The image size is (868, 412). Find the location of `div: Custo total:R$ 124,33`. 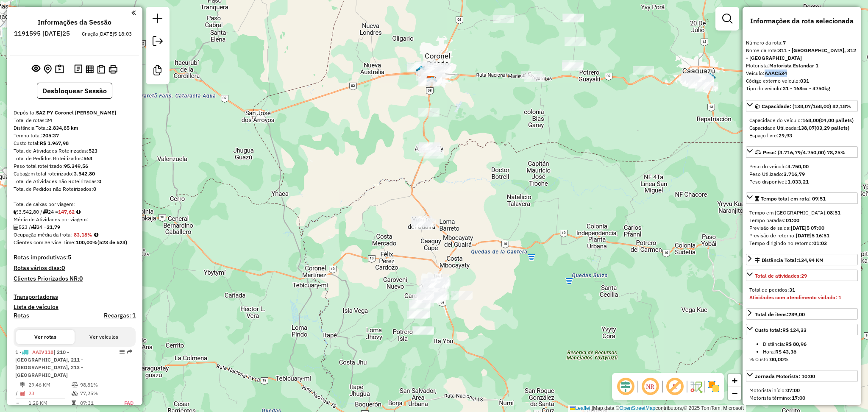

div: Custo total:R$ 124,33 is located at coordinates (802, 352).